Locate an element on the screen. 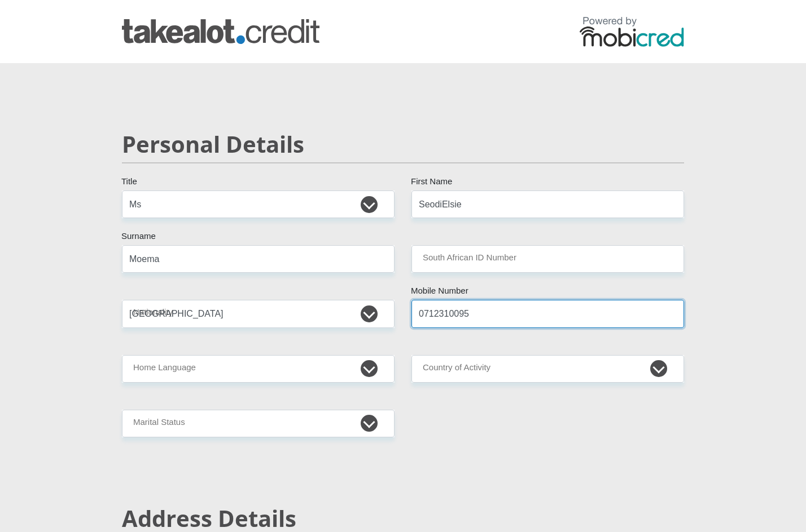 This screenshot has height=532, width=806. input: First Name is located at coordinates (547, 204).